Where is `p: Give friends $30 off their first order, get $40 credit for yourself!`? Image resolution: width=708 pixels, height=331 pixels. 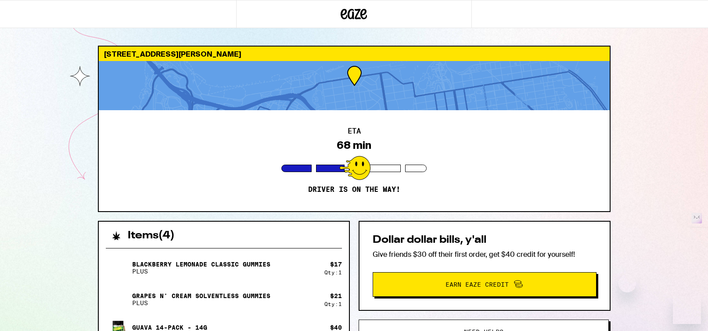
p: Give friends $30 off their first order, get $40 credit for yourself! is located at coordinates (484, 254).